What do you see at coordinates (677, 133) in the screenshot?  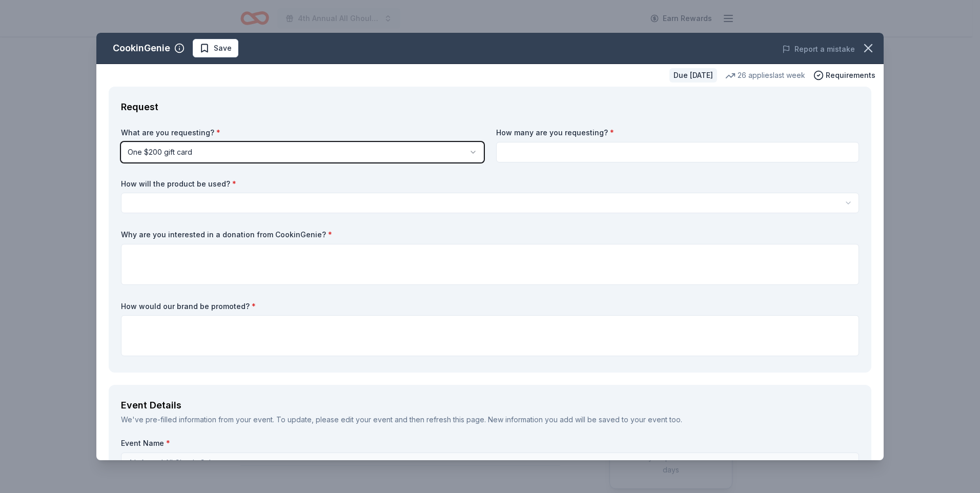 I see `label: How many are you requesting?` at bounding box center [677, 133].